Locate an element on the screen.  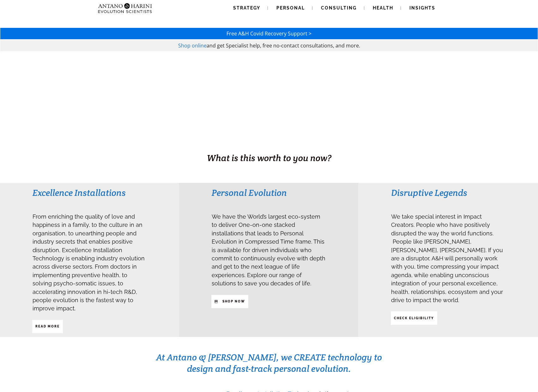
span: Insights is located at coordinates (422, 8).